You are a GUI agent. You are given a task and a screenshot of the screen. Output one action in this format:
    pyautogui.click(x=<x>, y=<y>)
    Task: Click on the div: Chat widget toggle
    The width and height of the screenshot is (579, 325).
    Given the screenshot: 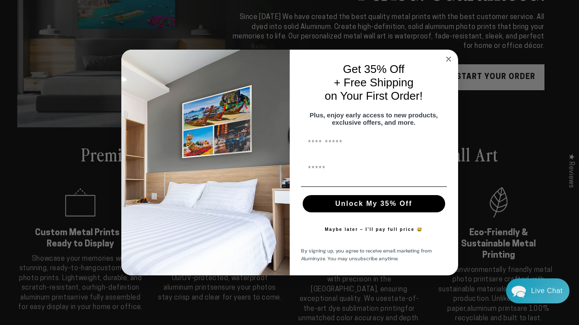 What is the action you would take?
    pyautogui.click(x=538, y=291)
    